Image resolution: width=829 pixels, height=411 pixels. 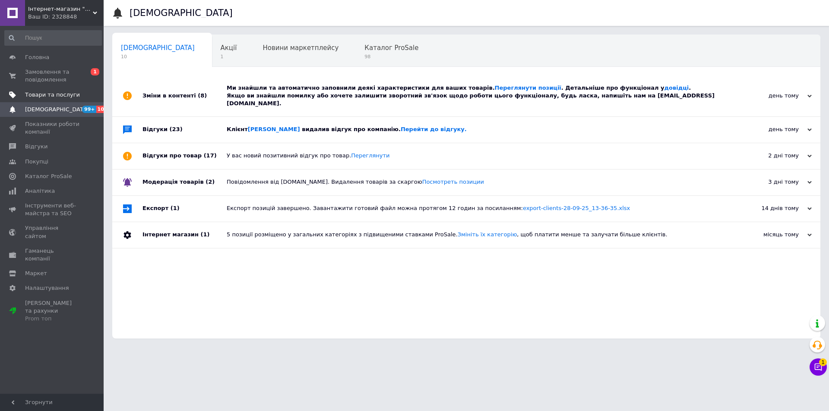 What do you see at coordinates (184, 96) in the screenshot?
I see `div: Зміни в контенті` at bounding box center [184, 96].